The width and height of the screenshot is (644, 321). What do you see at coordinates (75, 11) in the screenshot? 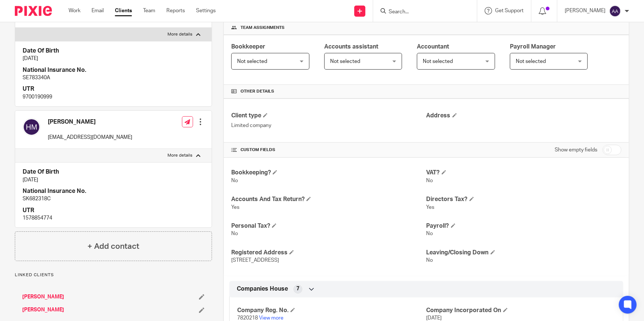
I see `a: Work` at bounding box center [75, 11].